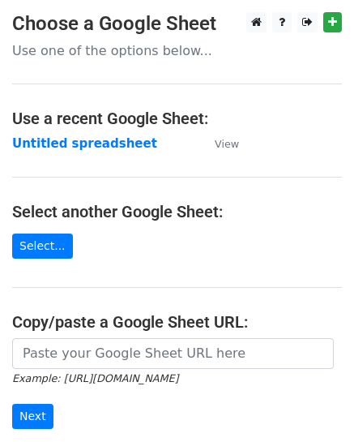 Image resolution: width=354 pixels, height=442 pixels. I want to click on a: View, so click(219, 143).